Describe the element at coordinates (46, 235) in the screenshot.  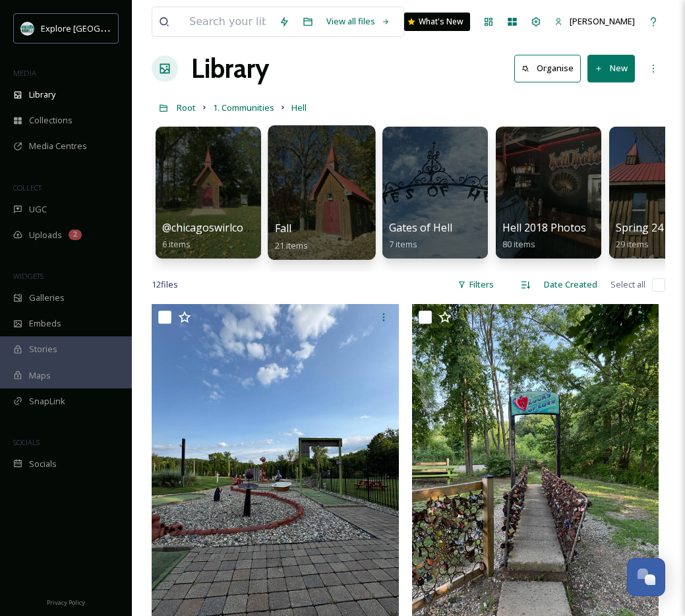
I see `span: Uploads` at that location.